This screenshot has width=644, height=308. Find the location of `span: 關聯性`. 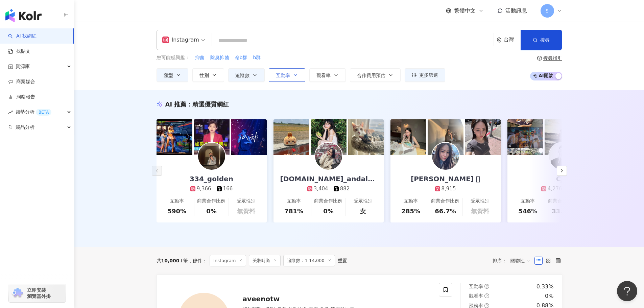

span: 關聯性 is located at coordinates (521, 261).